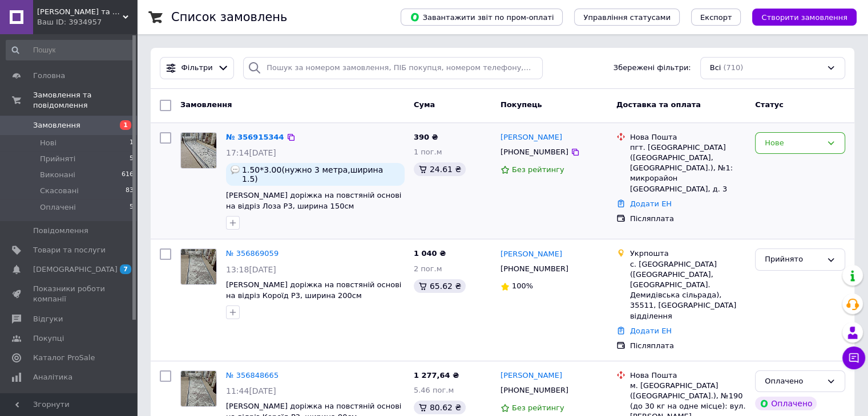  Describe the element at coordinates (436, 375) in the screenshot. I see `span: 1 277,64 ₴` at that location.